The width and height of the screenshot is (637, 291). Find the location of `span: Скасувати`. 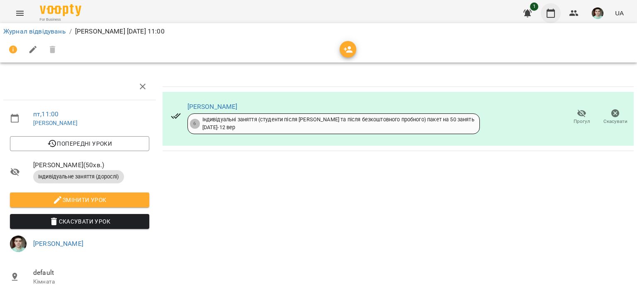

span: Скасувати is located at coordinates (615, 121).